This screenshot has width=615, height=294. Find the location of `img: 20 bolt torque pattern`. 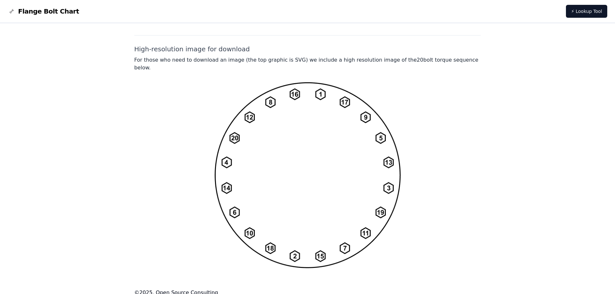

img: 20 bolt torque pattern is located at coordinates (307, 175).